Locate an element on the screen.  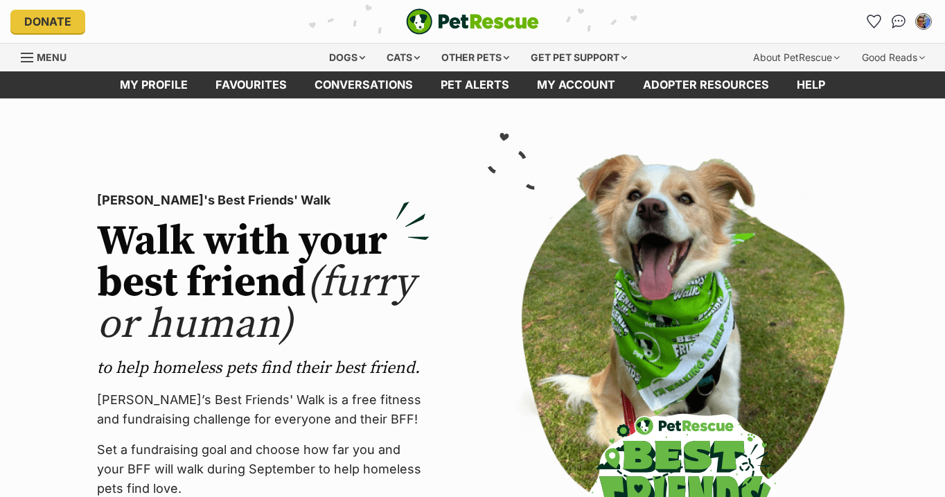
a: Conversations is located at coordinates (899, 21).